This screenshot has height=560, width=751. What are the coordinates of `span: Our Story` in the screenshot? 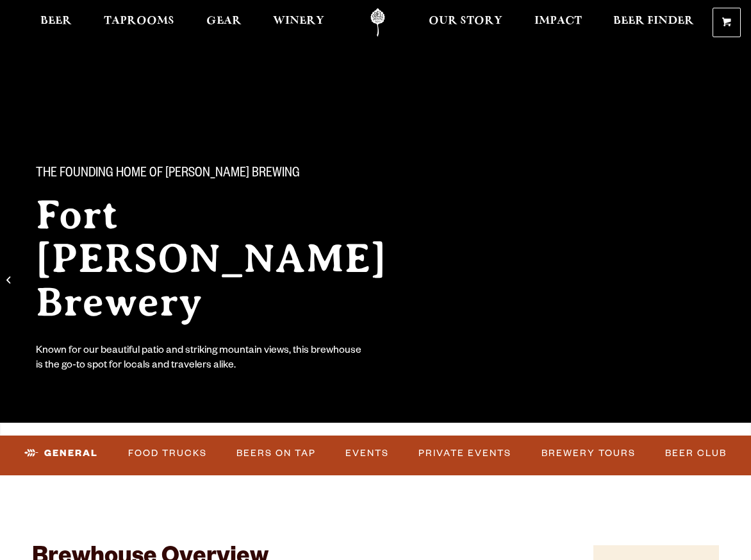 It's located at (465, 21).